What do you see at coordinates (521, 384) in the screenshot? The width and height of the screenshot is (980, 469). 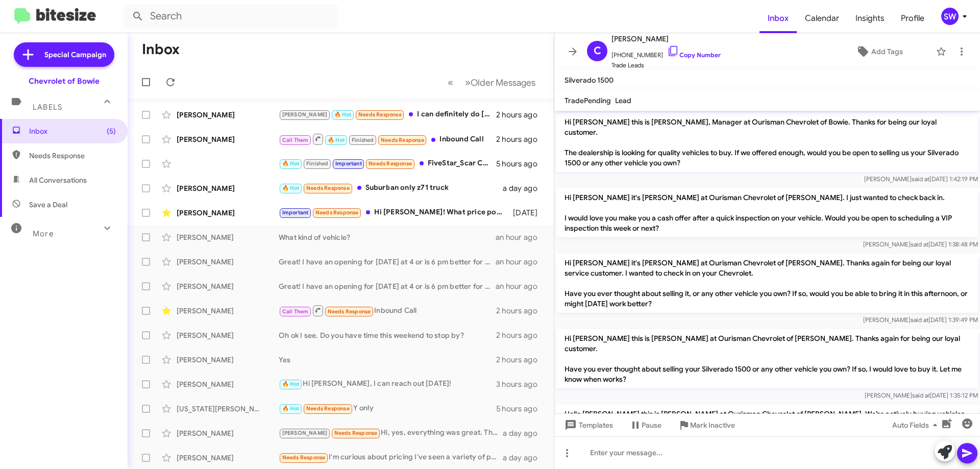 I see `div: 3 hours ago` at bounding box center [521, 384].